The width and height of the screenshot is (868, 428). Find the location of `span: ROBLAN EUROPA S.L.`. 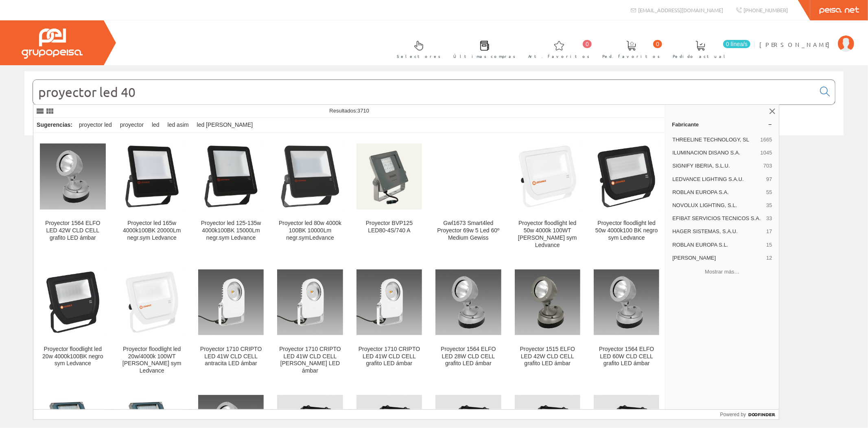

span: ROBLAN EUROPA S.L. is located at coordinates (718, 245).